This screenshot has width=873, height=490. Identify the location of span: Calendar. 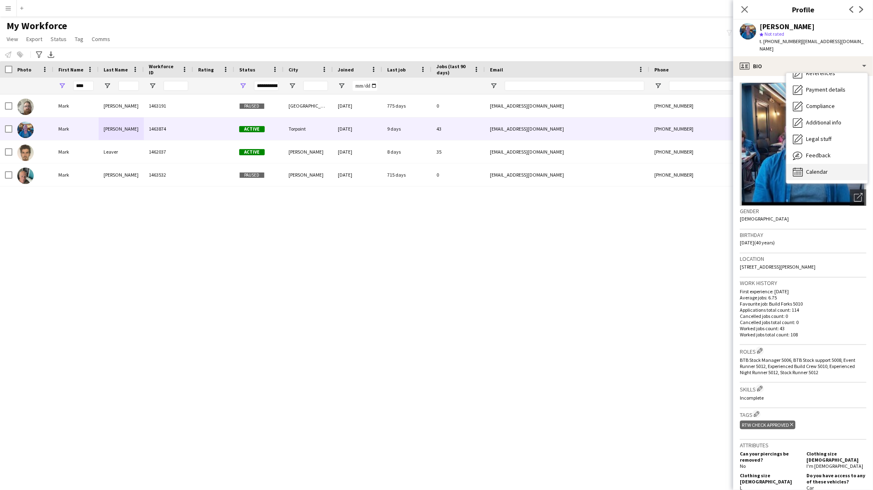
(816, 172).